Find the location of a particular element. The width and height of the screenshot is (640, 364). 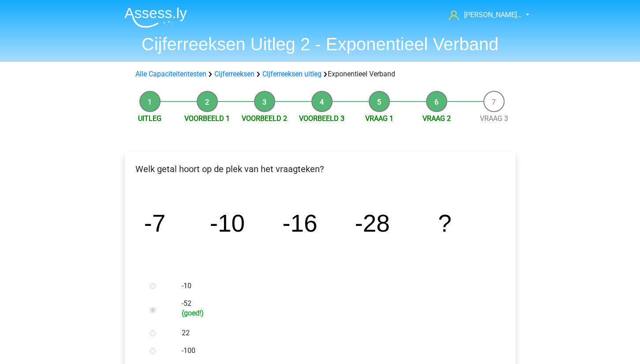

a: Voorbeeld 2 is located at coordinates (264, 118).